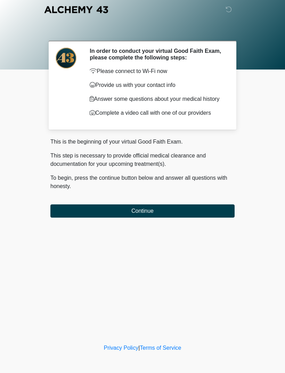 This screenshot has width=285, height=373. What do you see at coordinates (76, 9) in the screenshot?
I see `img: Alchemy 43 Logo` at bounding box center [76, 9].